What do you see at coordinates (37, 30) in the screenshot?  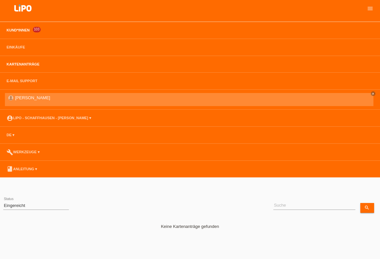 I see `span: 103` at bounding box center [37, 30].